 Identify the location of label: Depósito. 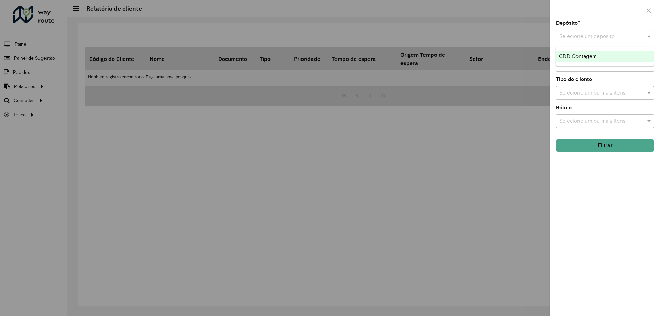
(568, 23).